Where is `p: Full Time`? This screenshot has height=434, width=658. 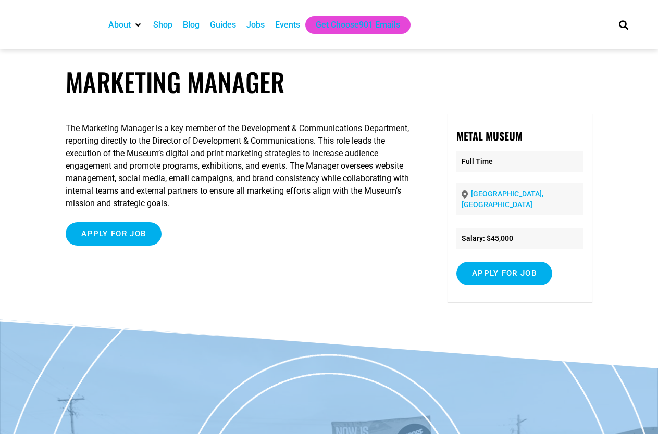 p: Full Time is located at coordinates (520, 161).